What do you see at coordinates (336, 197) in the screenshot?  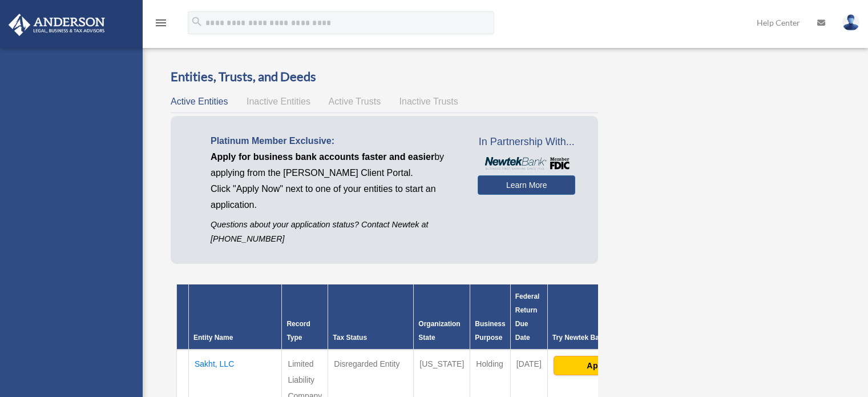 I see `p: Click "Apply Now" next to one of your entities to start an application.` at bounding box center [336, 197].